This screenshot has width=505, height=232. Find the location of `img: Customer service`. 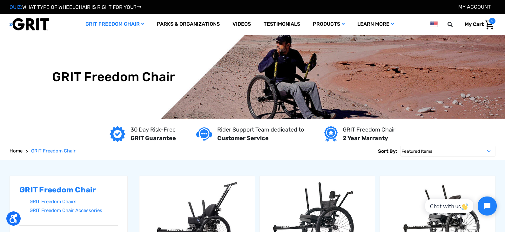

img: Customer service is located at coordinates (204, 134).